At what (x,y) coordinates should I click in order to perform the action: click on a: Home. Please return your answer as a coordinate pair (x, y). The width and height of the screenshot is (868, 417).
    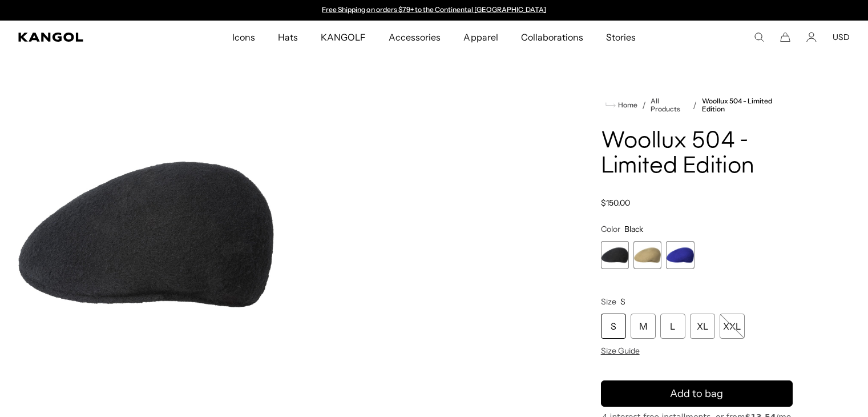
    Looking at the image, I should click on (621, 105).